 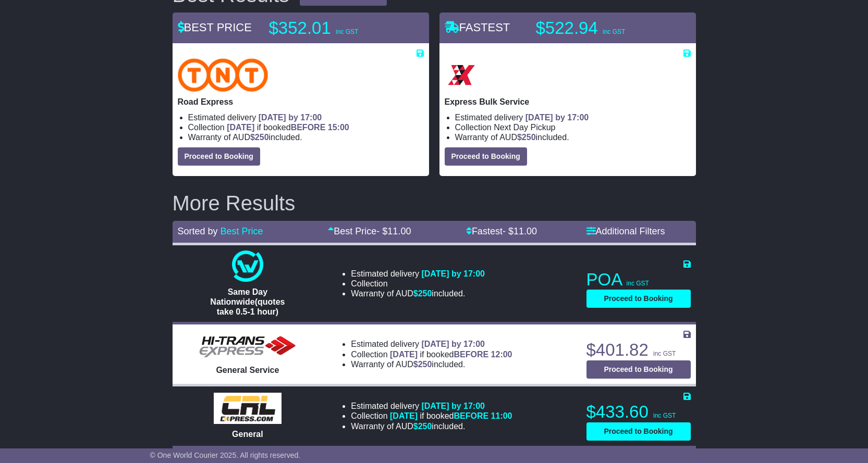 What do you see at coordinates (198, 232) in the screenshot?
I see `span: Sorted by` at bounding box center [198, 232].